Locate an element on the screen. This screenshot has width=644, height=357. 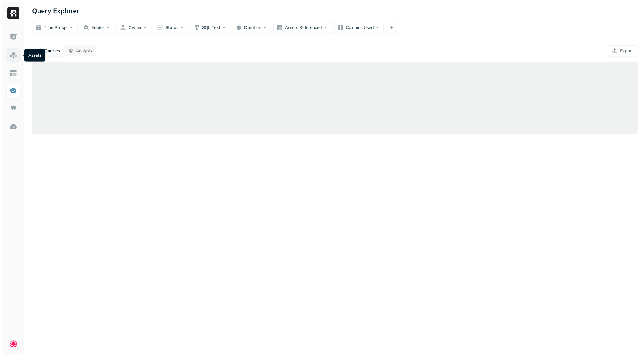
button: Columns Used is located at coordinates (359, 28).